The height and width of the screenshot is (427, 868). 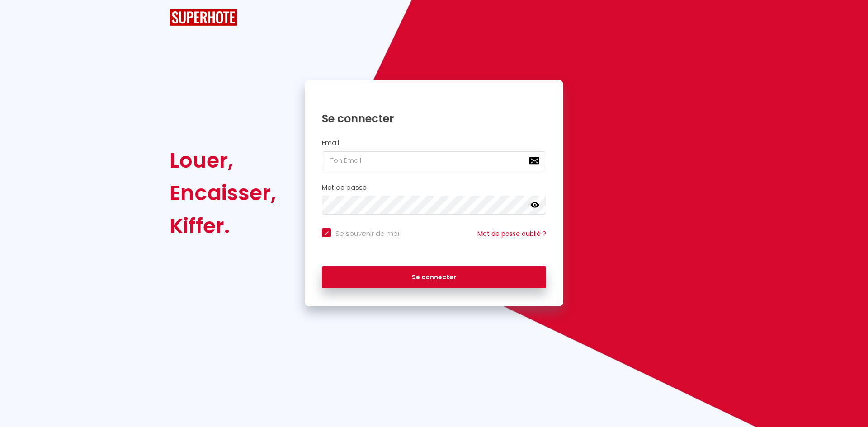 I want to click on a: Mot de passe oublié ?, so click(x=512, y=233).